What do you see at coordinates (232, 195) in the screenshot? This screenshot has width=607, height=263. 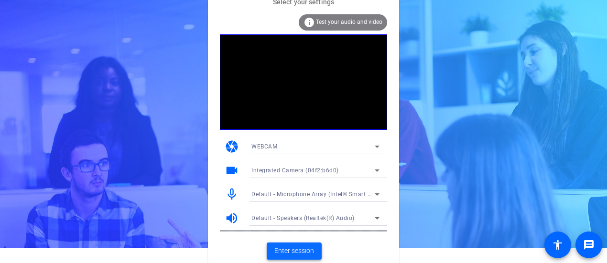 I see `mat-icon: mic_none` at bounding box center [232, 195].